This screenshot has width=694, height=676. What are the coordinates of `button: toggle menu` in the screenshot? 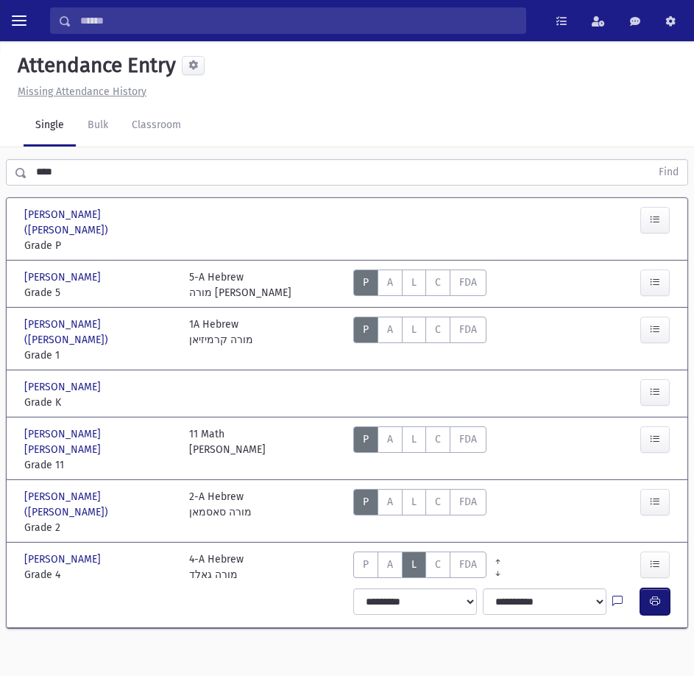 It's located at (19, 21).